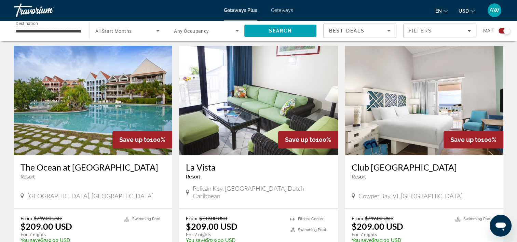 Image resolution: width=517 pixels, height=242 pixels. I want to click on a: Travorium, so click(48, 10).